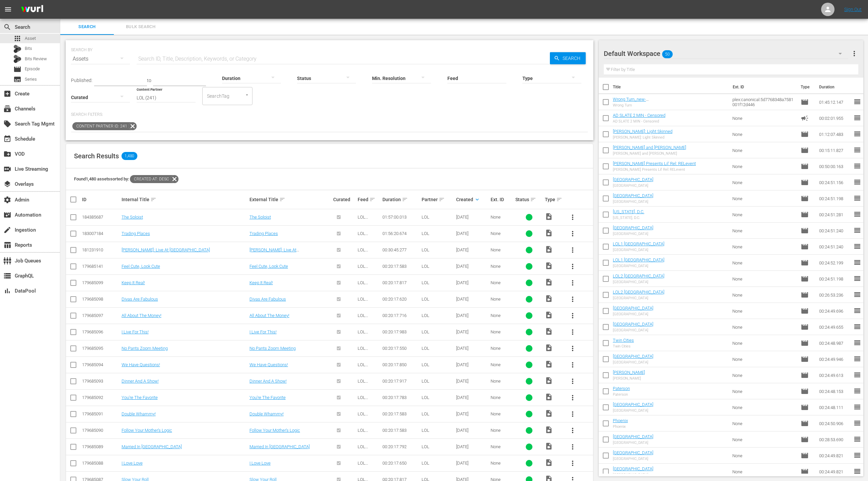  What do you see at coordinates (266, 414) in the screenshot?
I see `a: Double Whammy!` at bounding box center [266, 414].